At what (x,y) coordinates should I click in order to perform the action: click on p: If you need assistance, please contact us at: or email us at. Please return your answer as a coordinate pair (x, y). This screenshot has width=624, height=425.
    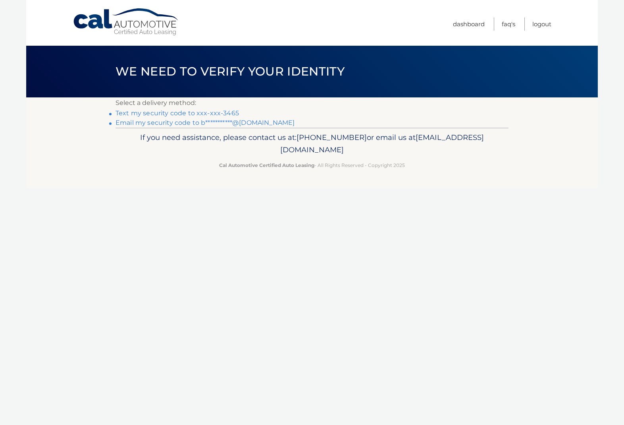
    Looking at the image, I should click on (312, 144).